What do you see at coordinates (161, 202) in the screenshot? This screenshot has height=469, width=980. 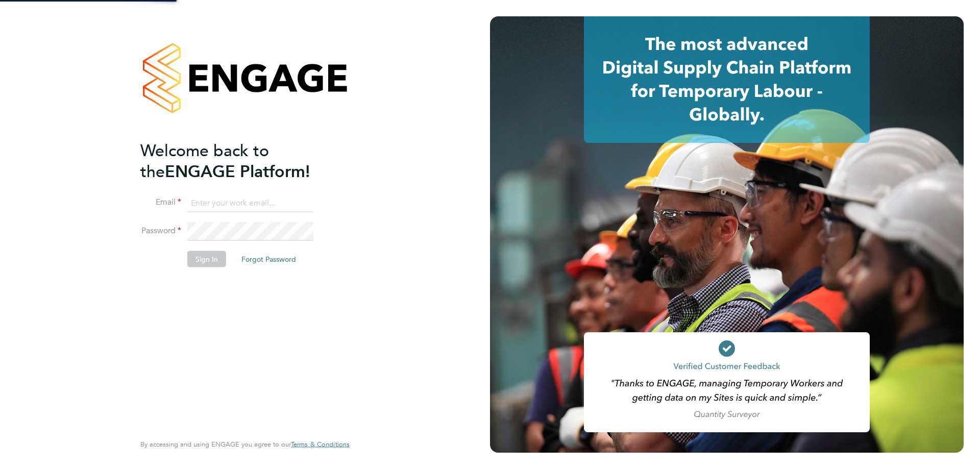 I see `label: Email` at bounding box center [161, 202].